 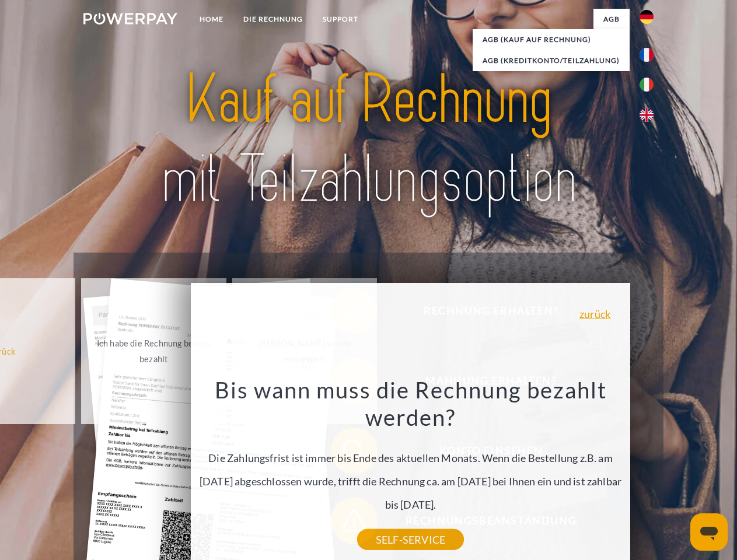 I want to click on div: Ich habe die Rechnung bereits bezahlt, so click(x=153, y=351).